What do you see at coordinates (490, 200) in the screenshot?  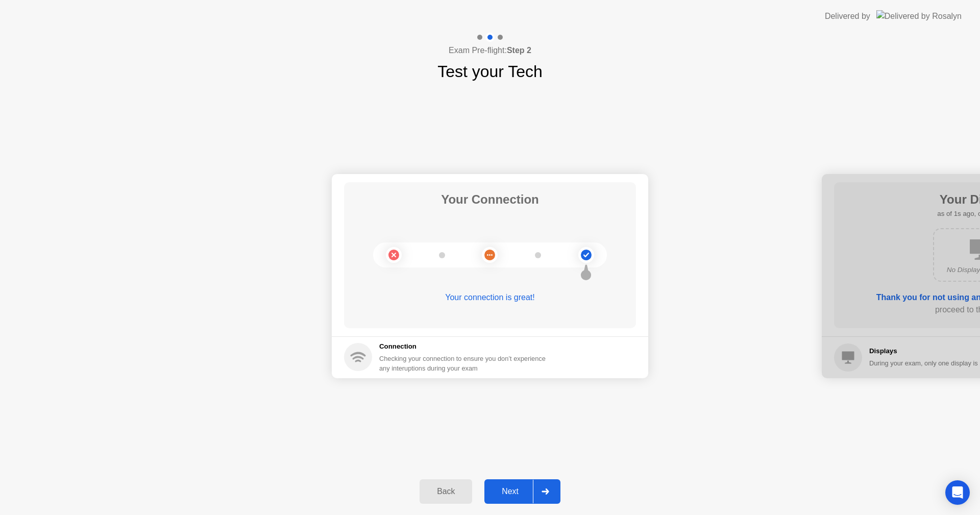 I see `h1: Your Connection` at bounding box center [490, 200].